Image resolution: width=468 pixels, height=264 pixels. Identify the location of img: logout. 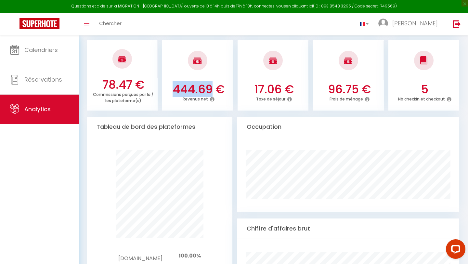
(456, 24).